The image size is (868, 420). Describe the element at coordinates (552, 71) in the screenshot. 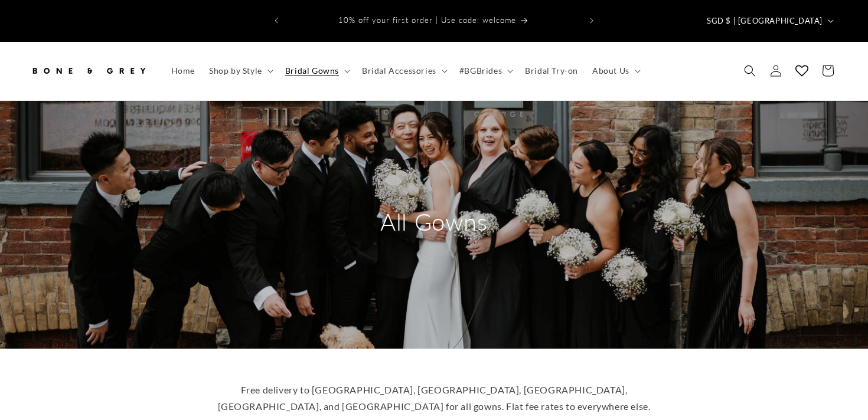

I see `a: Bridal Try-on` at that location.